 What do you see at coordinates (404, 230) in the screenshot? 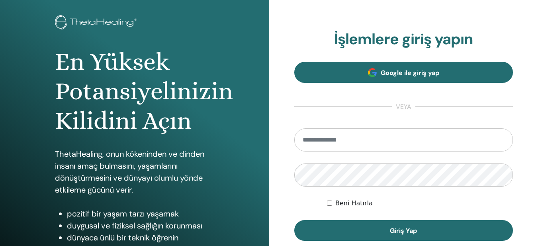
I see `button: Giriş Yap` at bounding box center [404, 230].